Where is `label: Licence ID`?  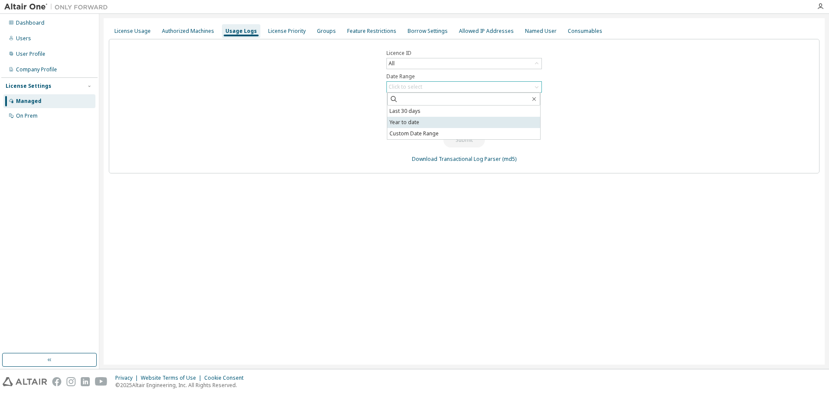
label: Licence ID is located at coordinates (464, 53).